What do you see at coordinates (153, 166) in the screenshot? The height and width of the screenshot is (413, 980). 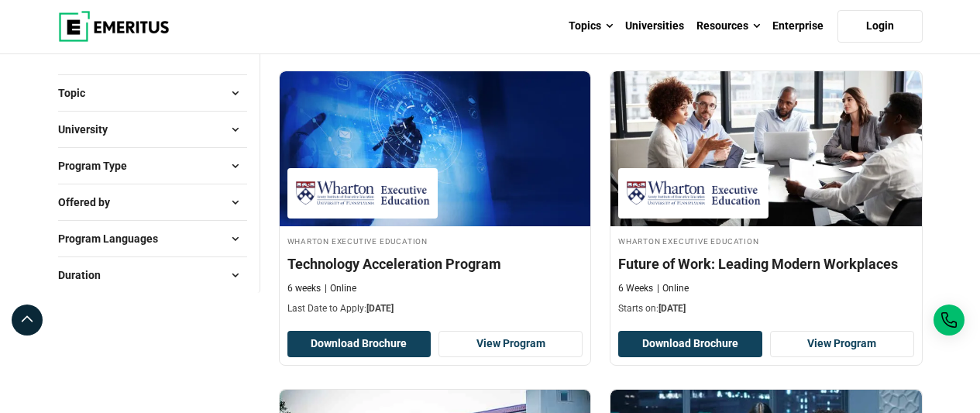 I see `button: Program Type` at bounding box center [153, 166].